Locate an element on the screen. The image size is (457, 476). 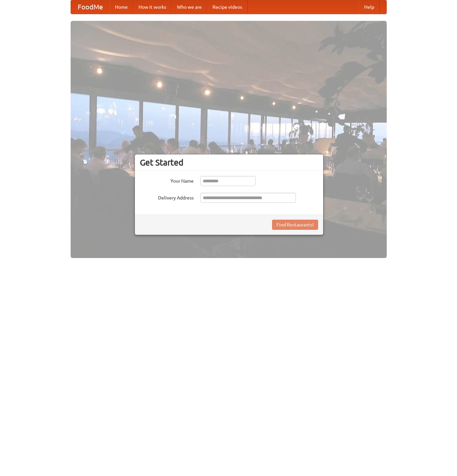
button: Find Restaurants! is located at coordinates (295, 225).